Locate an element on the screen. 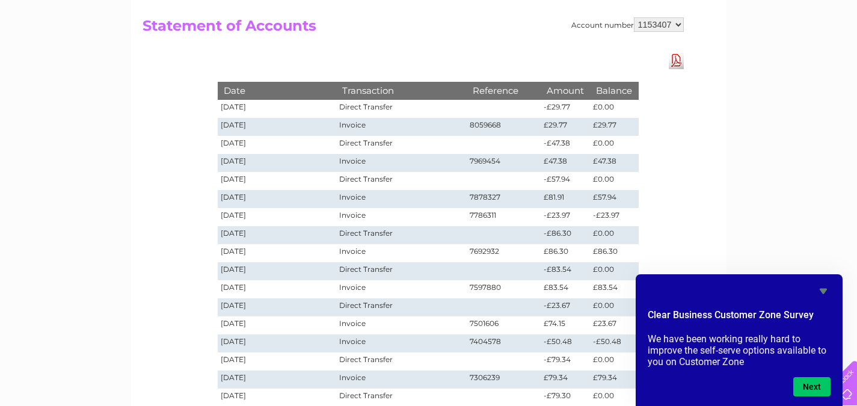 The image size is (857, 406). a: Download Pdf is located at coordinates (676, 60).